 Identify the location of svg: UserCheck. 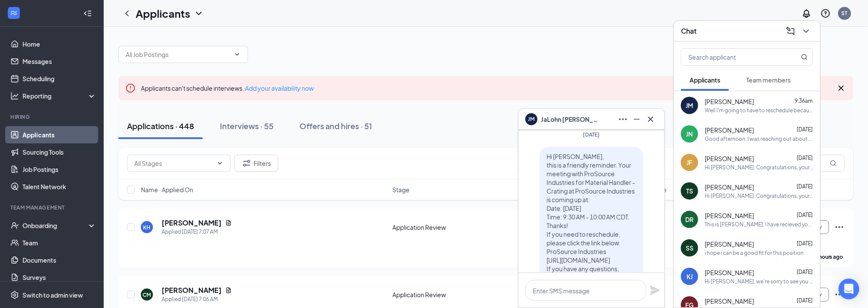
(15, 226).